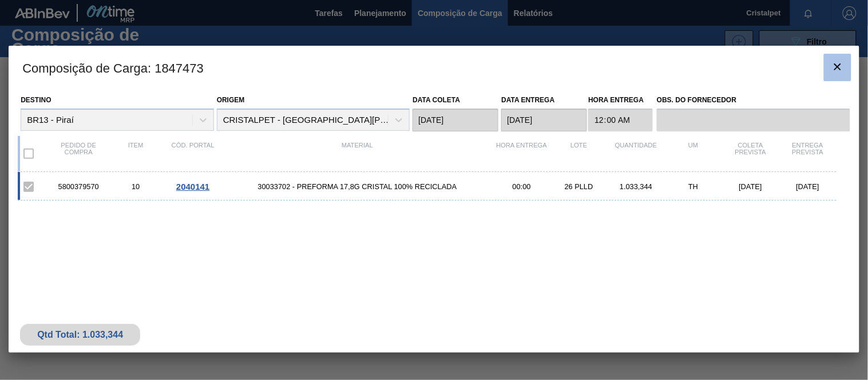 The height and width of the screenshot is (380, 868). I want to click on span: 30033702 - PREFORMA 17,8G CRISTAL 100% RECICLADA, so click(357, 186).